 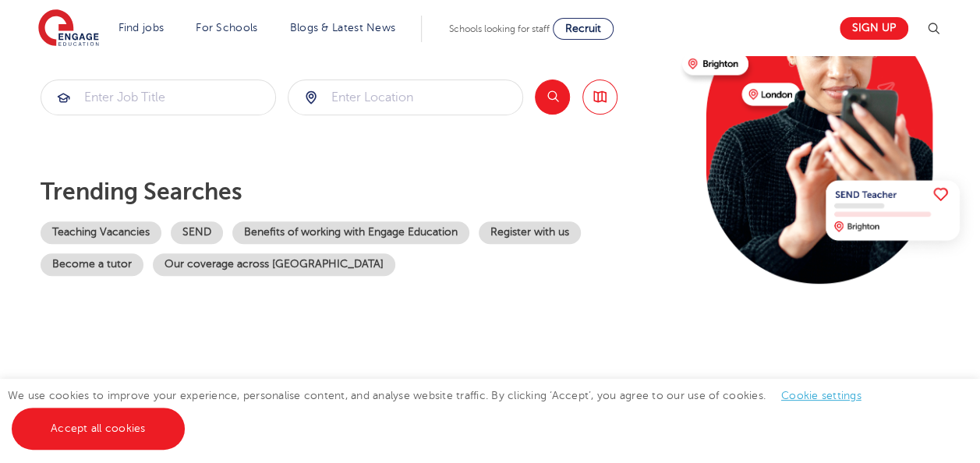 What do you see at coordinates (354, 191) in the screenshot?
I see `p: Trending searches` at bounding box center [354, 191].